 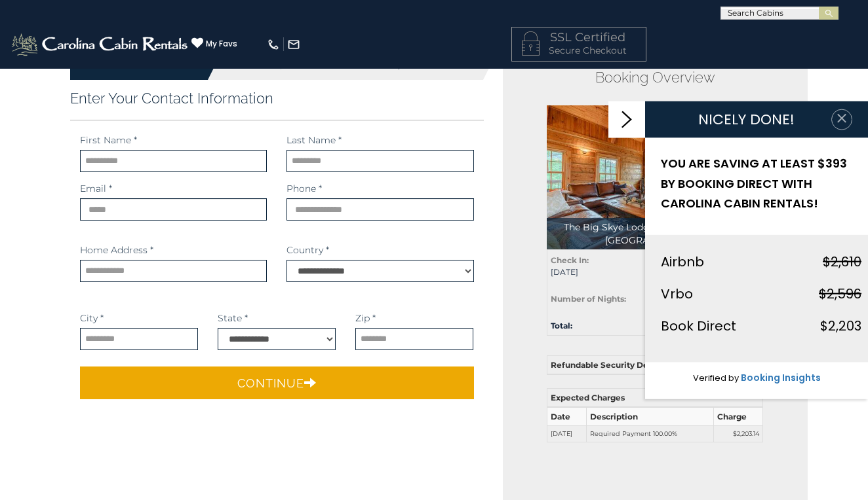 I want to click on strong: Check In:, so click(x=570, y=260).